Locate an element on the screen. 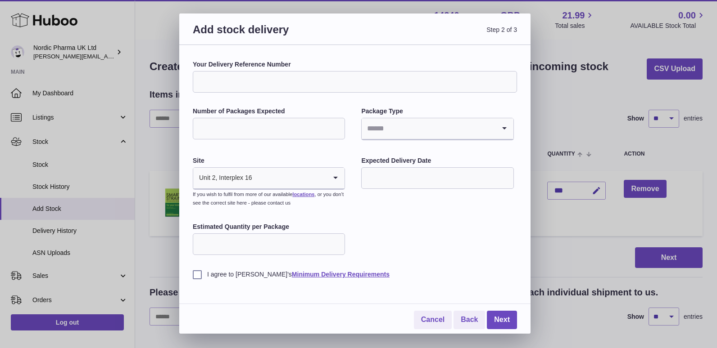 The image size is (717, 348). span: Step 2 of 3 is located at coordinates (436, 35).